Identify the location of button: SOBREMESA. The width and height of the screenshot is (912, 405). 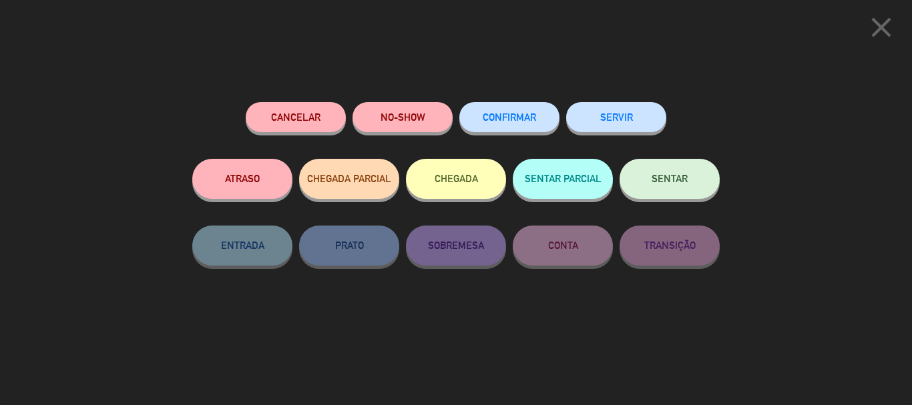
(456, 246).